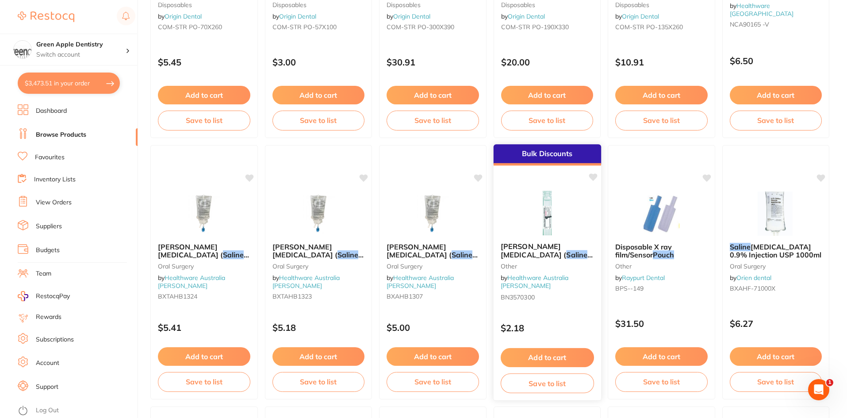 This screenshot has width=847, height=418. Describe the element at coordinates (661, 323) in the screenshot. I see `p: $31.50` at that location.